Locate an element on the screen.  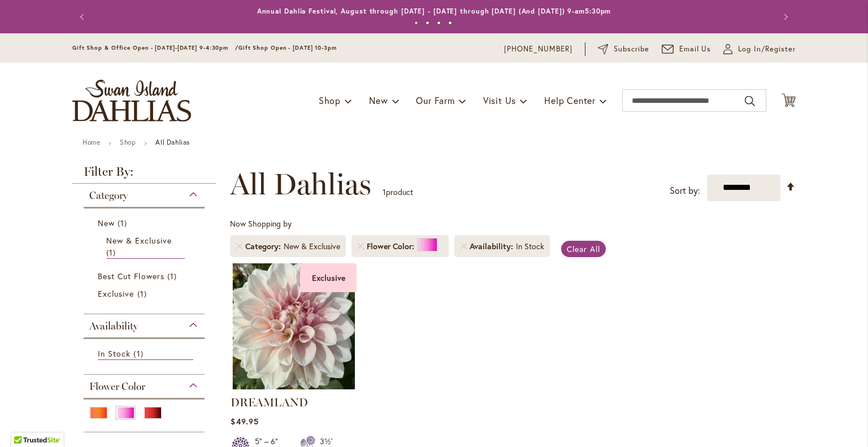
a: store logo is located at coordinates (132, 101).